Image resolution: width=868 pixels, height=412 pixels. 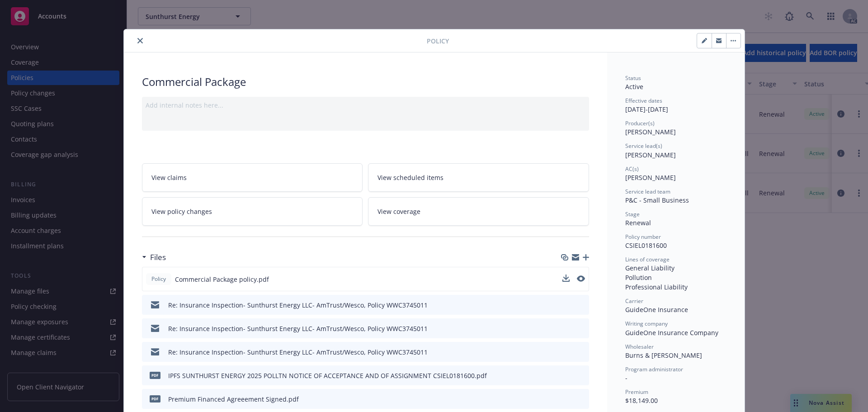 I want to click on span: P&C - Small Business, so click(x=657, y=199).